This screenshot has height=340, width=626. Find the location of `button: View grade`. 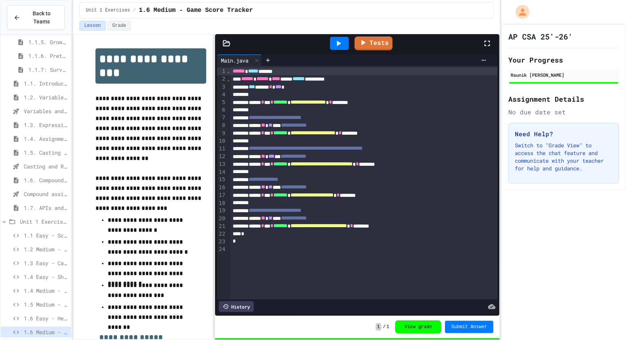

button: View grade is located at coordinates (418, 326).